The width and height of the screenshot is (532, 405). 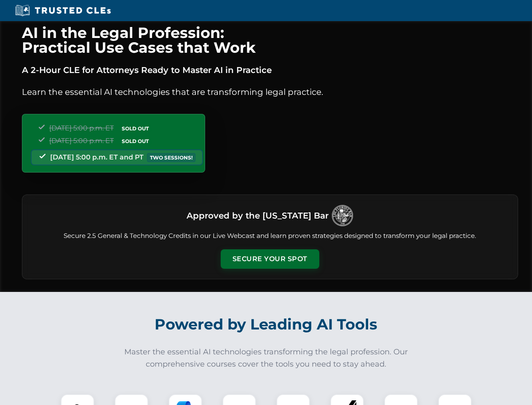 I want to click on h1: AI in the Legal Profession: Practical Use Cases that Work, so click(x=270, y=40).